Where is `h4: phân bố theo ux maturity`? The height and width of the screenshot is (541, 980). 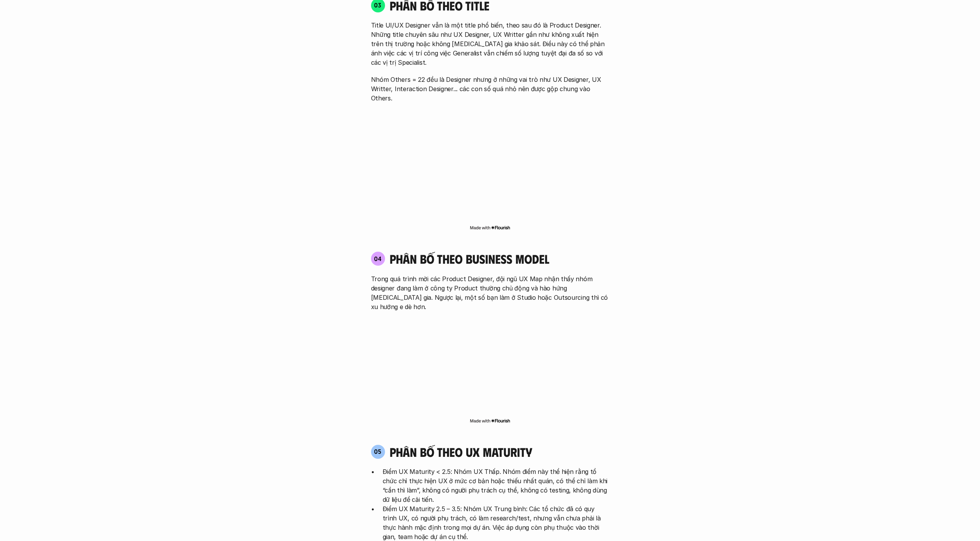
h4: phân bố theo ux maturity is located at coordinates (460, 452).